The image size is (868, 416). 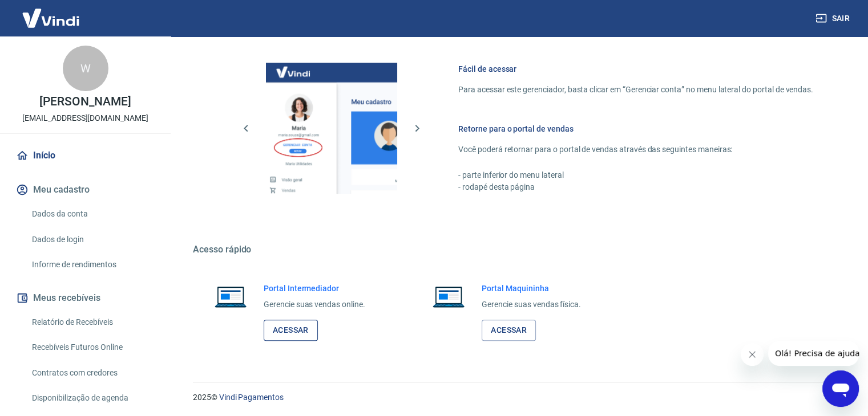 What do you see at coordinates (635, 187) in the screenshot?
I see `p: - rodapé desta página` at bounding box center [635, 187].